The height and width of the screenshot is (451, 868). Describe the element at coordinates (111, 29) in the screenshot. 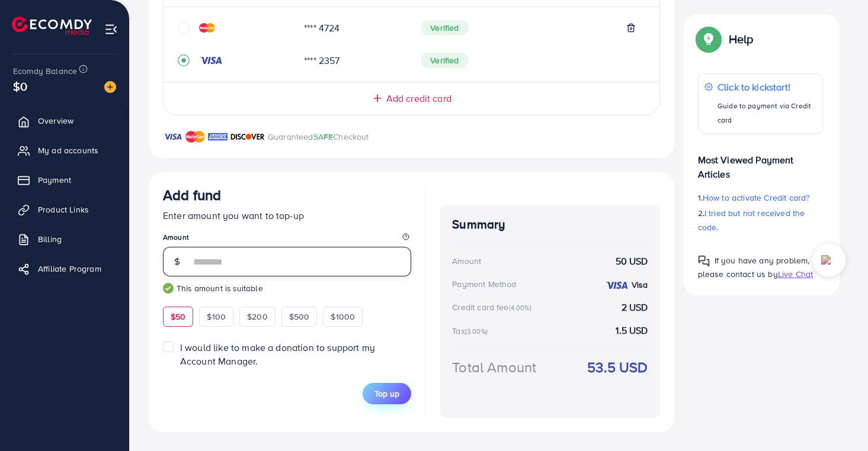

I see `img: menu` at that location.